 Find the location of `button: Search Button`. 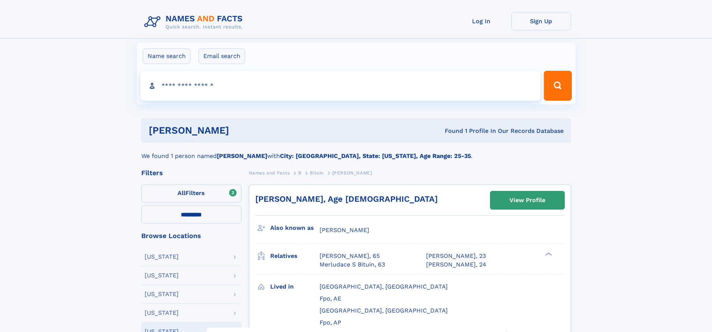

button: Search Button is located at coordinates (558, 86).